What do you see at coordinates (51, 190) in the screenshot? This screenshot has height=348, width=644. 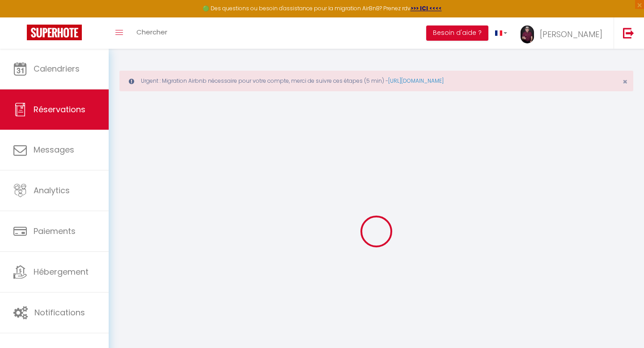 I see `span: Analytics` at bounding box center [51, 190].